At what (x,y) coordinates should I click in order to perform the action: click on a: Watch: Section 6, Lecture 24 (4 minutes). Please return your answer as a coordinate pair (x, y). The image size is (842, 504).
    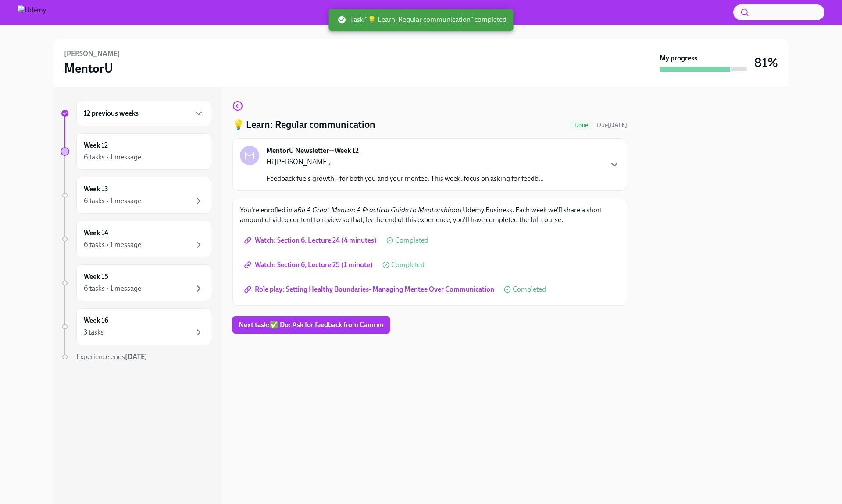
    Looking at the image, I should click on (311, 241).